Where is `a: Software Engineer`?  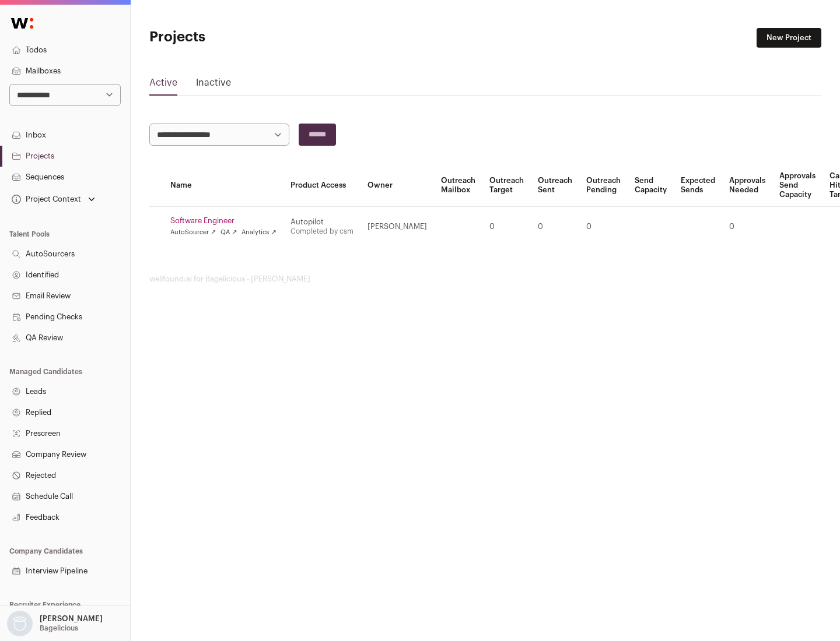 a: Software Engineer is located at coordinates (223, 221).